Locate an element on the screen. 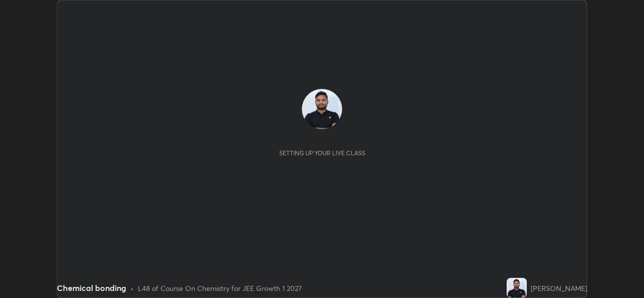 Image resolution: width=644 pixels, height=298 pixels. div: L48 of Course On Chemistry for JEE Growth 1 2027 is located at coordinates (219, 288).